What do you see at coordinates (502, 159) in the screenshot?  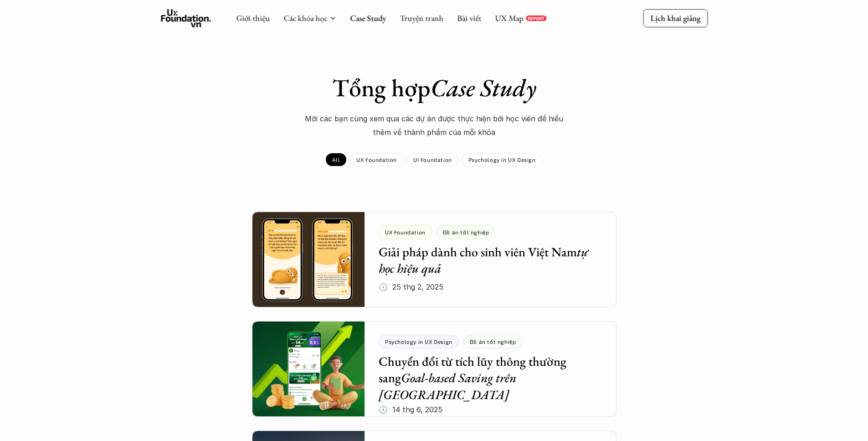 I see `a: Psychology in UX Design` at bounding box center [502, 159].